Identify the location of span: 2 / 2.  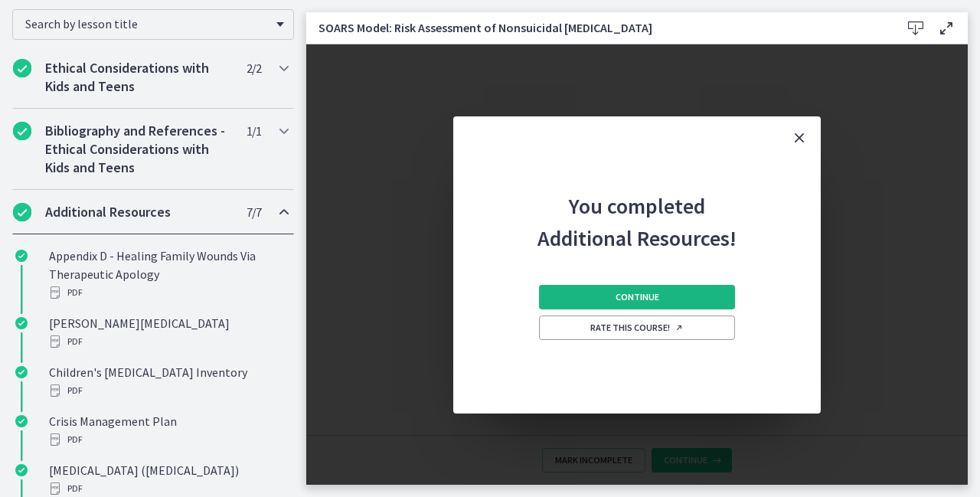
(253, 68).